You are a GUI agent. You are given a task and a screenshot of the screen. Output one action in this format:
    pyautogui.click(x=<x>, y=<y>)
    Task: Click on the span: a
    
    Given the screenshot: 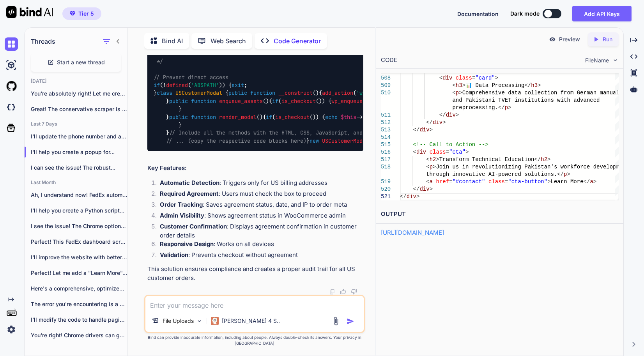 What is the action you would take?
    pyautogui.click(x=431, y=182)
    